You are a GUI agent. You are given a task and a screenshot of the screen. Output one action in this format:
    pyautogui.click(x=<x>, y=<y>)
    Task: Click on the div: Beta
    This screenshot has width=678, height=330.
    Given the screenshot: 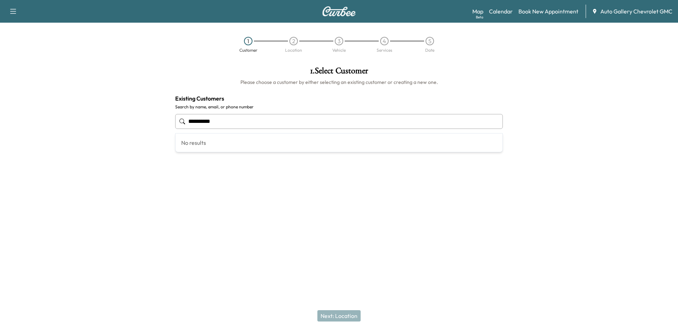 What is the action you would take?
    pyautogui.click(x=479, y=17)
    